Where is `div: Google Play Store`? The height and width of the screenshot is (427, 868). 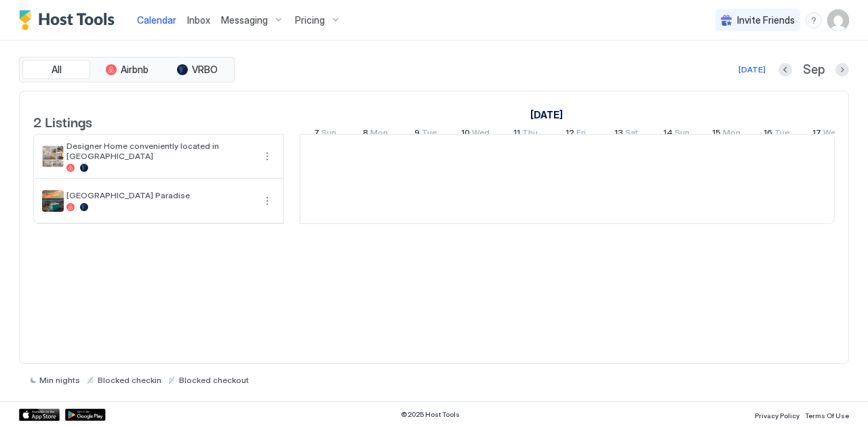 div: Google Play Store is located at coordinates (86, 415).